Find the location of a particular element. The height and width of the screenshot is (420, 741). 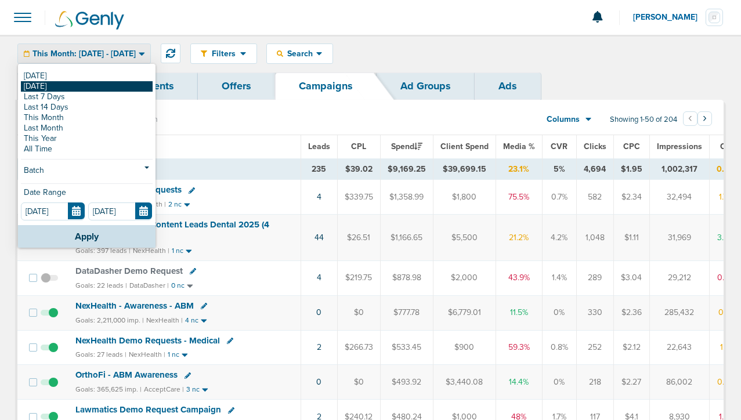

ul: Pagination is located at coordinates (697, 120).